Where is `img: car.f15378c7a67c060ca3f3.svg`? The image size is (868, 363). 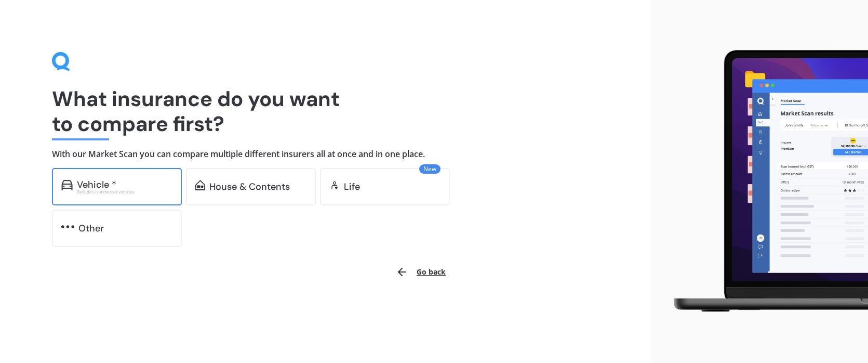
img: car.f15378c7a67c060ca3f3.svg is located at coordinates (67, 185).